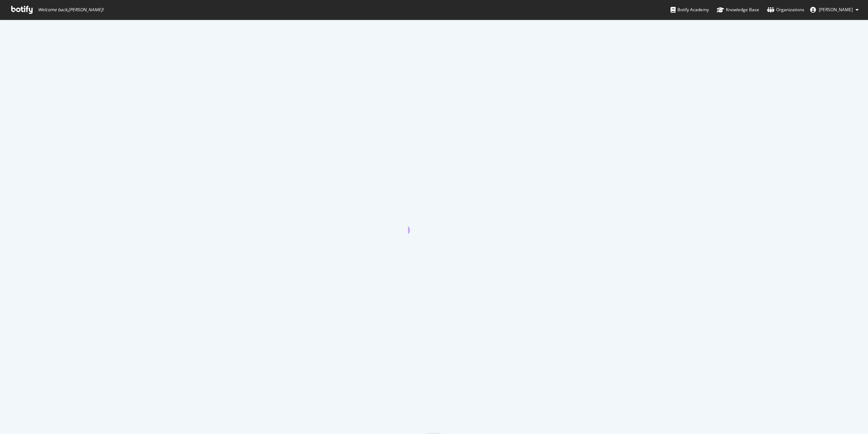 Image resolution: width=868 pixels, height=434 pixels. Describe the element at coordinates (434, 221) in the screenshot. I see `div: animation` at that location.